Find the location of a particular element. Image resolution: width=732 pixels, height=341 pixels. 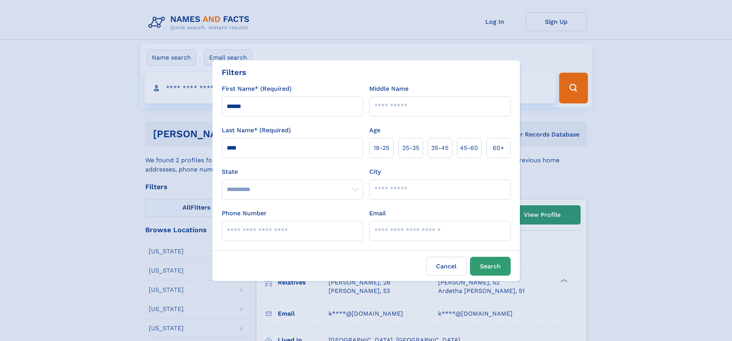

span: 18‑25 is located at coordinates (381, 148).